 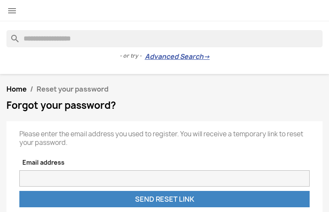 What do you see at coordinates (16, 89) in the screenshot?
I see `a: Home` at bounding box center [16, 89].